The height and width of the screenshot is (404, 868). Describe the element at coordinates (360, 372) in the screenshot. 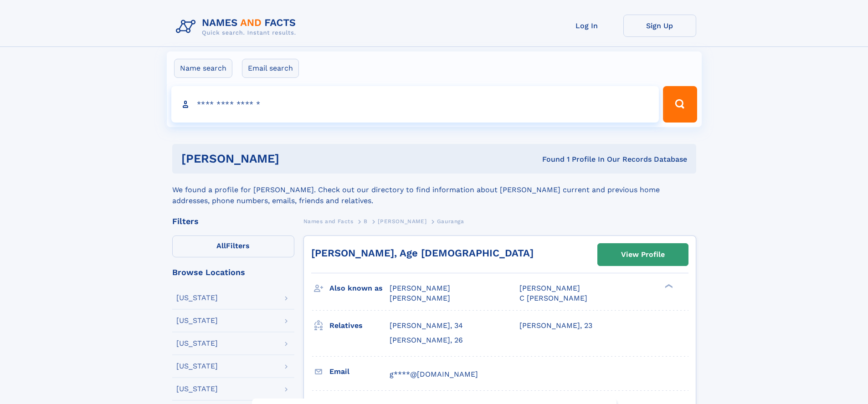

I see `h3: Email` at that location.